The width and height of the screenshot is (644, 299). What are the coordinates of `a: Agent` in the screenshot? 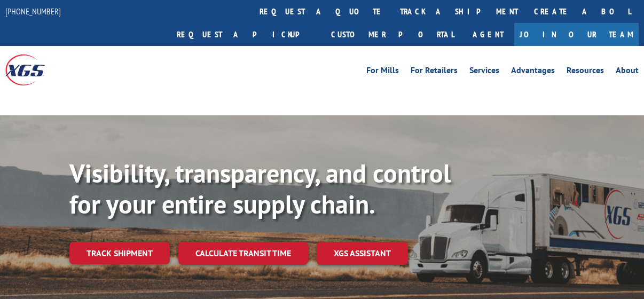 It's located at (488, 34).